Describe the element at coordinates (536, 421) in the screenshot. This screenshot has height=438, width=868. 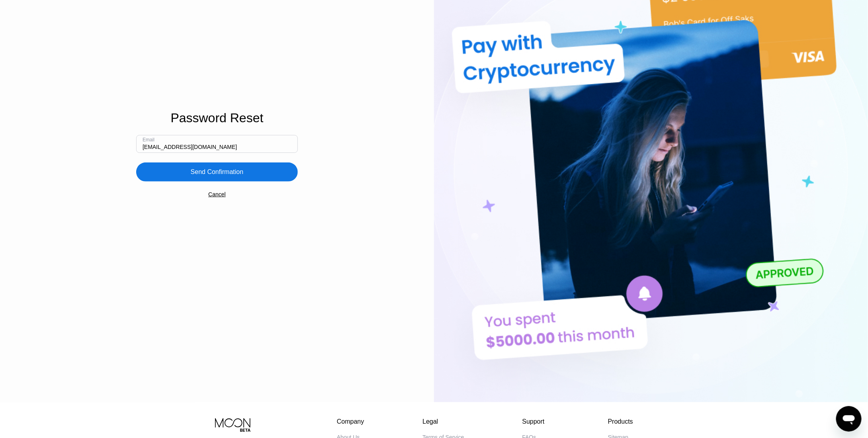
I see `div: Support` at that location.